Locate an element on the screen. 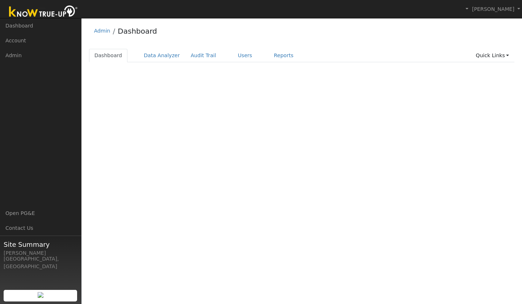 The image size is (522, 304). img: retrieve is located at coordinates (41, 295).